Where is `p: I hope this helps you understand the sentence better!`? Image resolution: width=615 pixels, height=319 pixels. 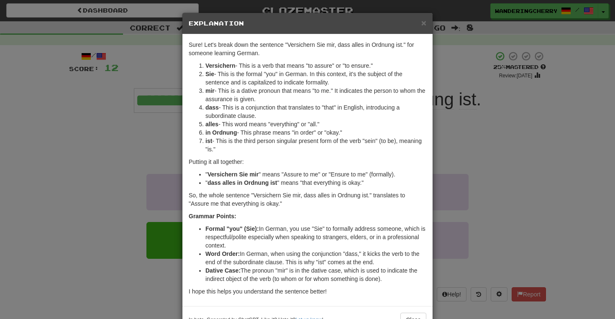 p: I hope this helps you understand the sentence better! is located at coordinates (307, 292).